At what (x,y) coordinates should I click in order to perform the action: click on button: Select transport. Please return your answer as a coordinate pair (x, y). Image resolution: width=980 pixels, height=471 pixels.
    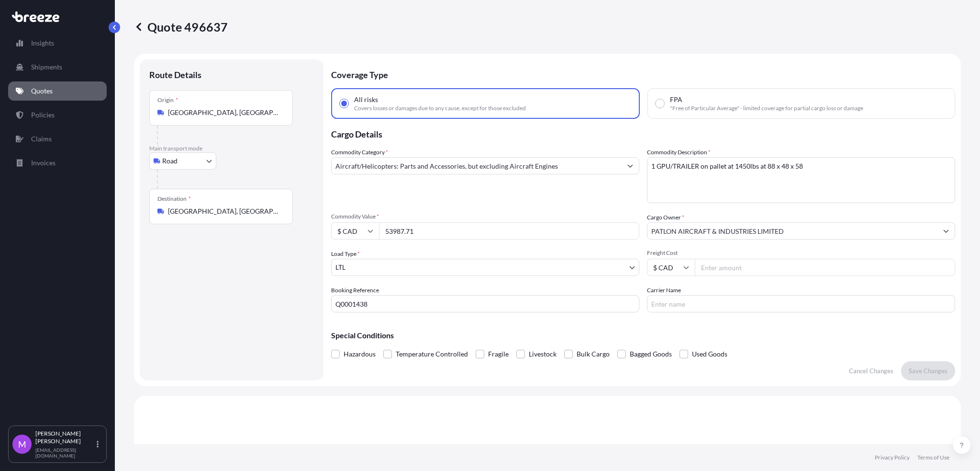
    Looking at the image, I should click on (183, 161).